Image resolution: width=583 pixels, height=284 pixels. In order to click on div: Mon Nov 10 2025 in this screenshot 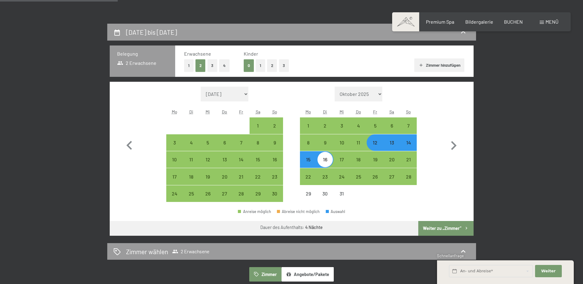, I will do `click(175, 160)`.